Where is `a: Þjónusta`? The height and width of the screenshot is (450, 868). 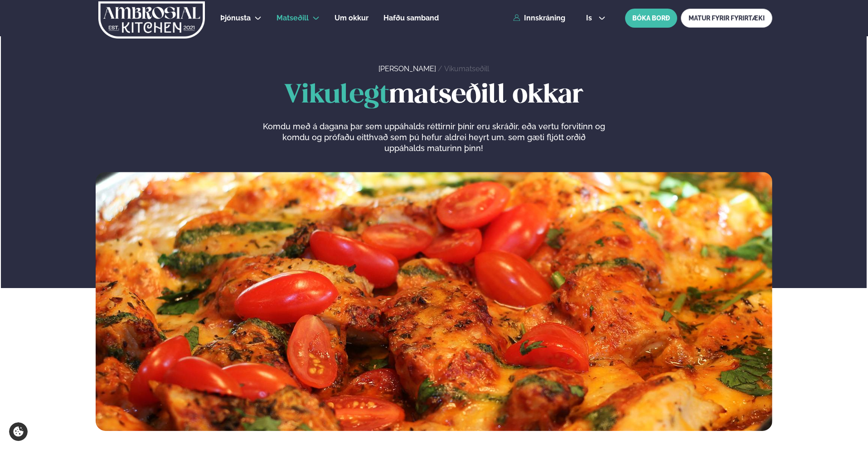
a: Þjónusta is located at coordinates (235, 18).